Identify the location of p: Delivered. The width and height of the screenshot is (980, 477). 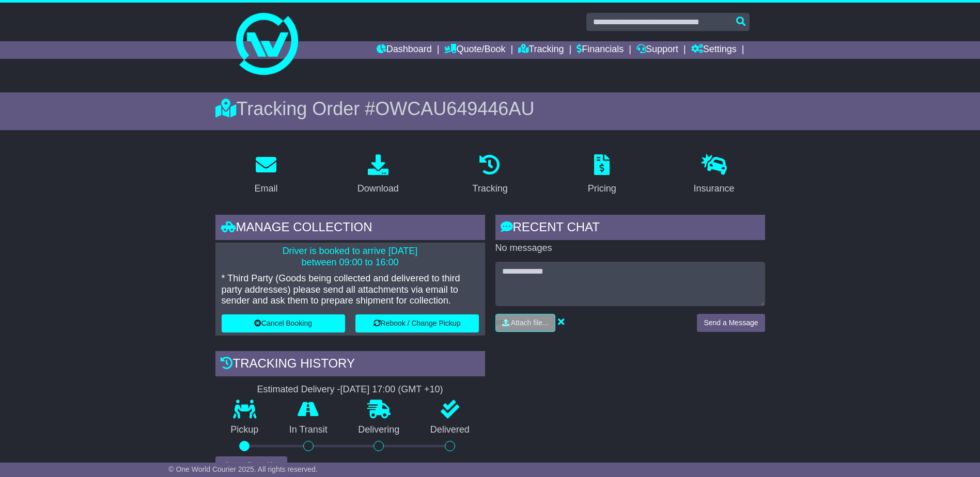
(450, 430).